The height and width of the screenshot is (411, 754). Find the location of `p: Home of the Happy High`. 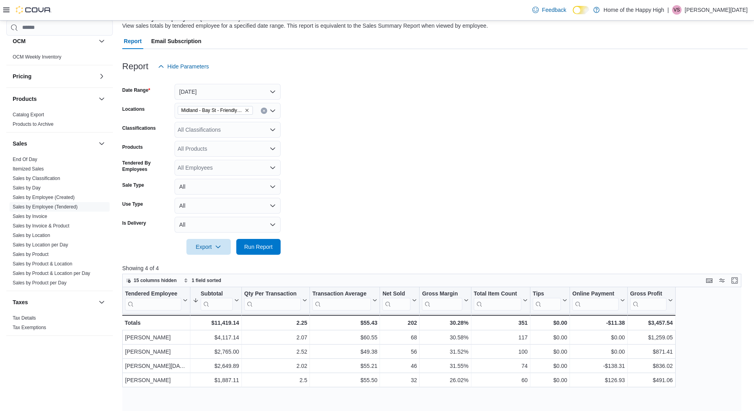

p: Home of the Happy High is located at coordinates (633, 10).